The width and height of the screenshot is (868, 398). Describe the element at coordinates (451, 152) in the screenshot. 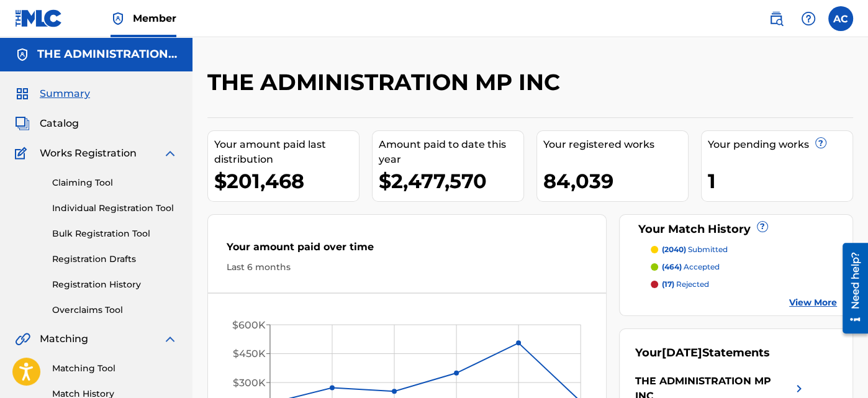

I see `div: Amount paid to date this year` at that location.